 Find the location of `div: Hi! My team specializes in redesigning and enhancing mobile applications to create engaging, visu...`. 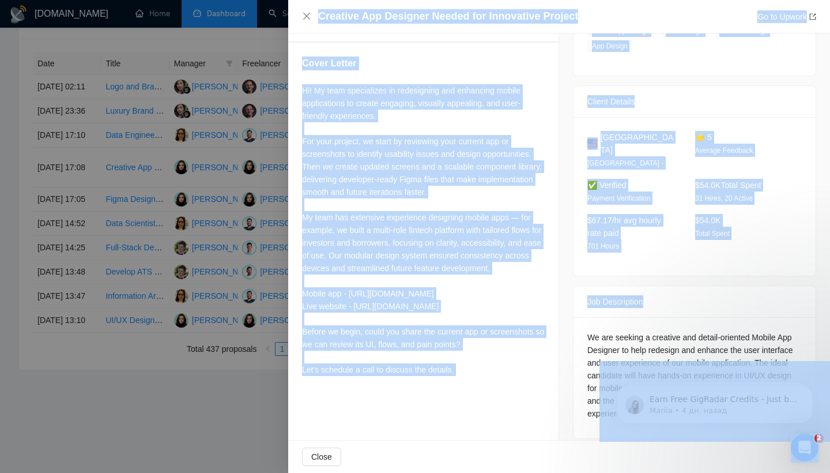

div: Hi! My team specializes in redesigning and enhancing mobile applications to create engaging, visu... is located at coordinates (423, 230).